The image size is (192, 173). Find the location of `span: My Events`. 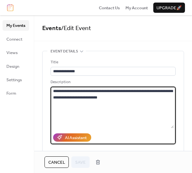

span: My Events is located at coordinates (16, 26).